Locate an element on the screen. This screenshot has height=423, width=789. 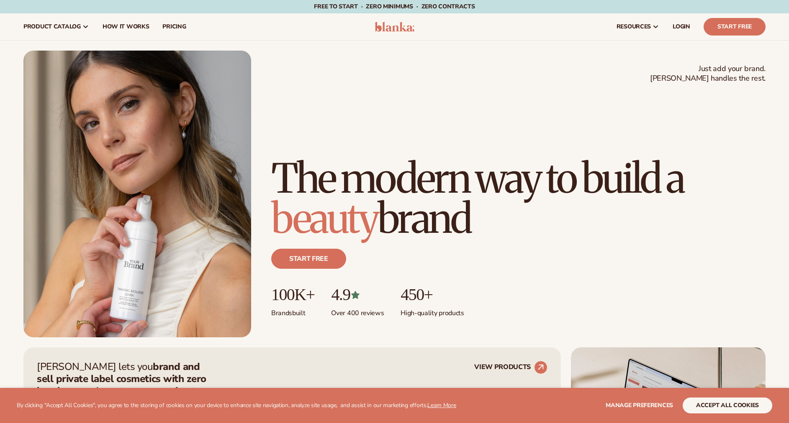
span: Free to start · ZERO minimums · ZERO contracts is located at coordinates (394, 6).